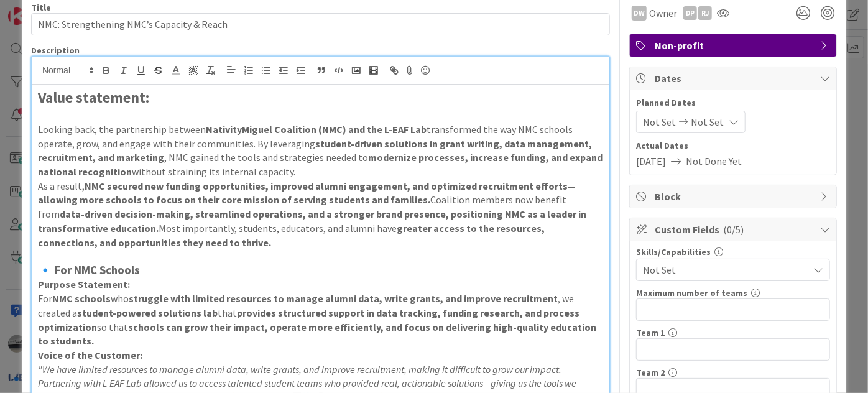  What do you see at coordinates (320, 24) in the screenshot?
I see `input: type card name here...` at bounding box center [320, 24].